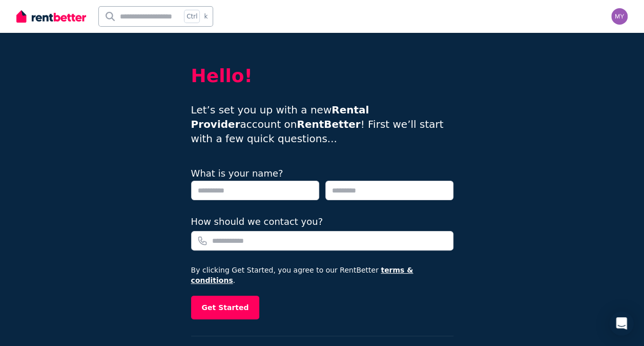 The height and width of the screenshot is (346, 644). I want to click on h2: Hello!, so click(322, 76).